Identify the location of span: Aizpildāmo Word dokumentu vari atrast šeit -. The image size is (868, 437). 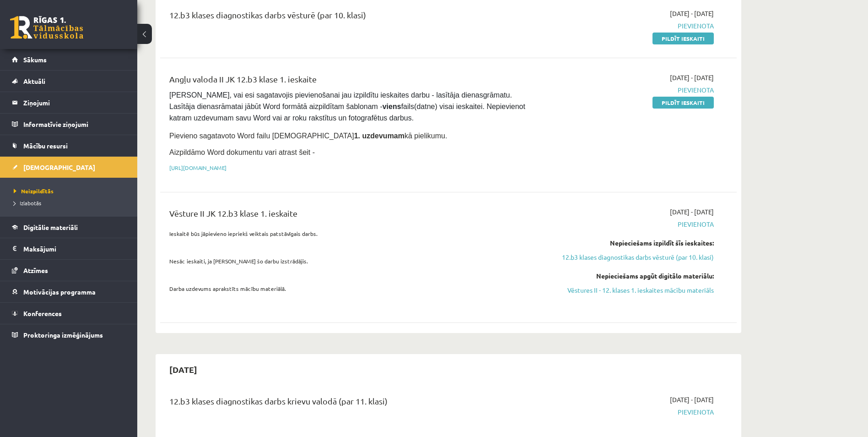
(242, 152).